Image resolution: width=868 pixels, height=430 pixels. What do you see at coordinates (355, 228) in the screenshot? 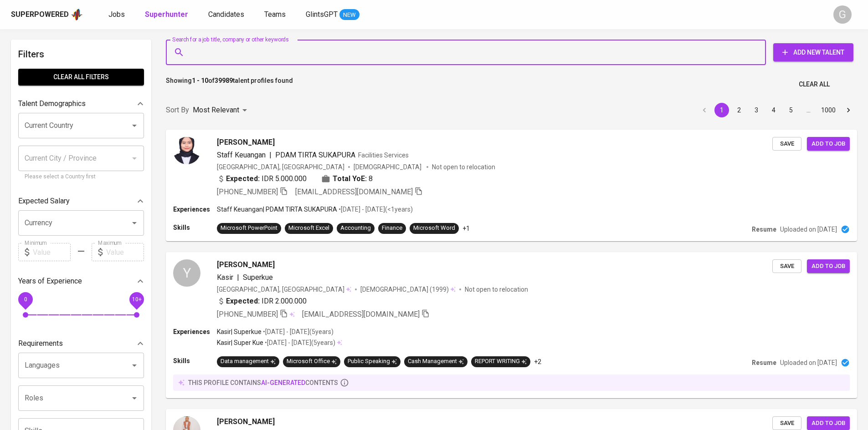
I see `div: Accounting` at bounding box center [355, 228].